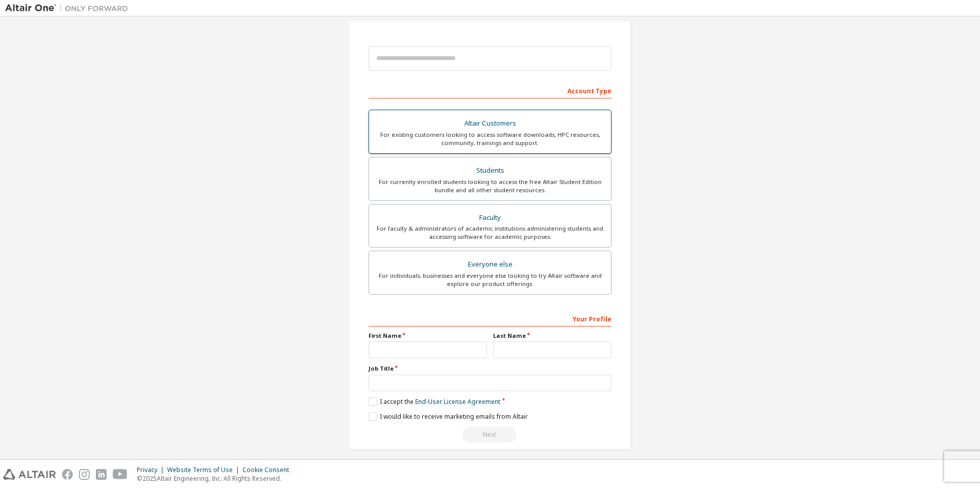  What do you see at coordinates (490, 435) in the screenshot?
I see `div: Read and acccept EULA to continue` at bounding box center [490, 435].